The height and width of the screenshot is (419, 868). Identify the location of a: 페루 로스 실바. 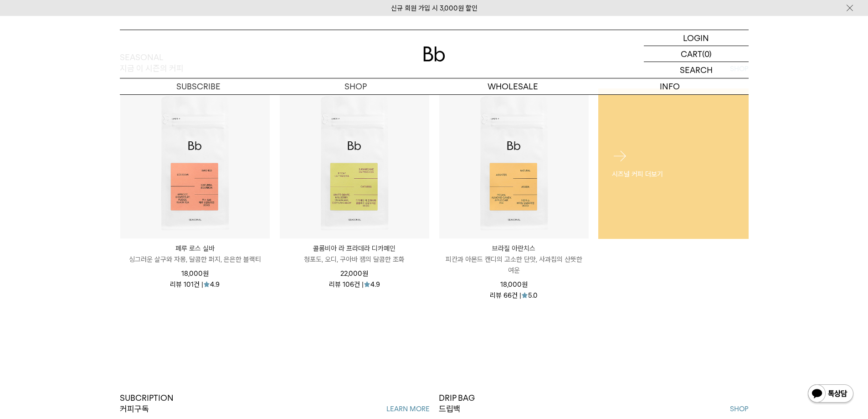
(195, 163).